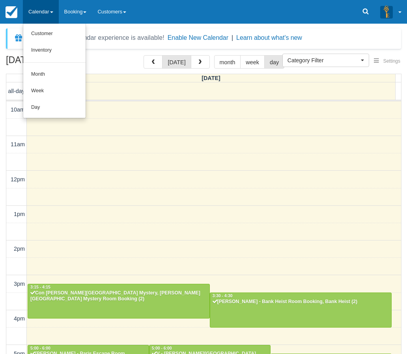 The image size is (407, 354). Describe the element at coordinates (227, 62) in the screenshot. I see `button: month` at that location.